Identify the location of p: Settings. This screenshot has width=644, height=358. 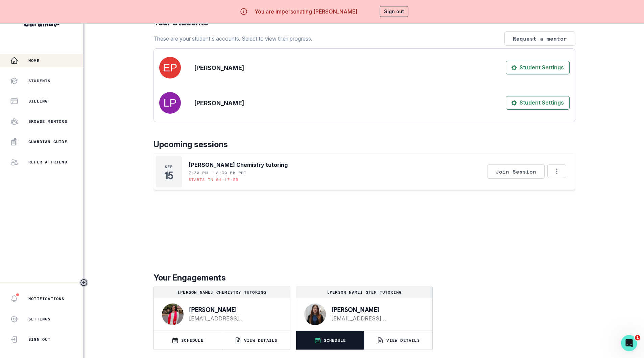
(39, 319).